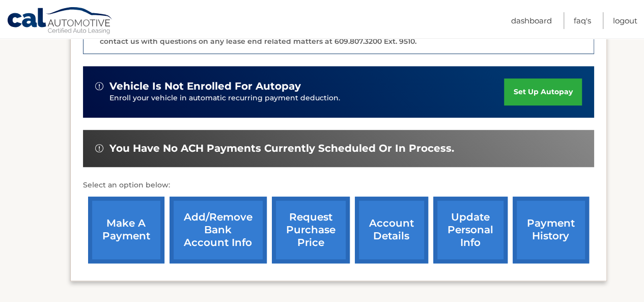 This screenshot has height=302, width=644. Describe the element at coordinates (60, 21) in the screenshot. I see `a: Cal Automotive` at that location.